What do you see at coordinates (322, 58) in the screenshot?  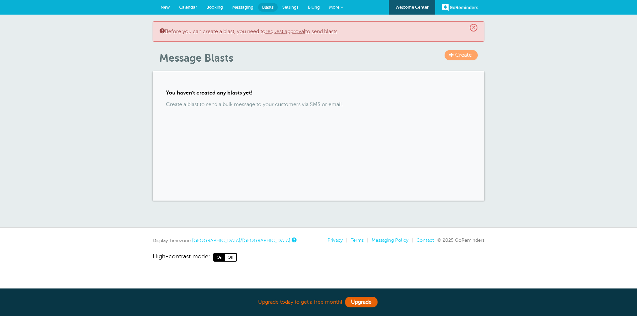 I see `h1: Message Blasts` at bounding box center [322, 58].